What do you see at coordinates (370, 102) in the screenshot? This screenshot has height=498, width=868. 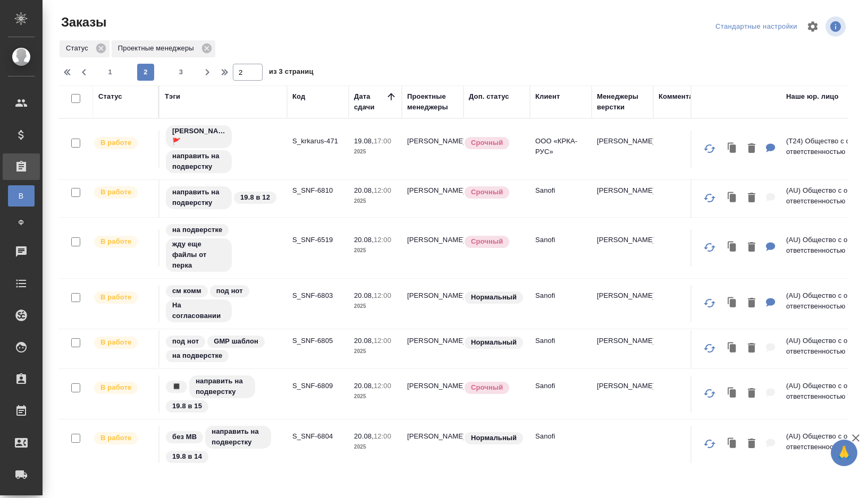 I see `div: Дата сдачи` at bounding box center [370, 102].